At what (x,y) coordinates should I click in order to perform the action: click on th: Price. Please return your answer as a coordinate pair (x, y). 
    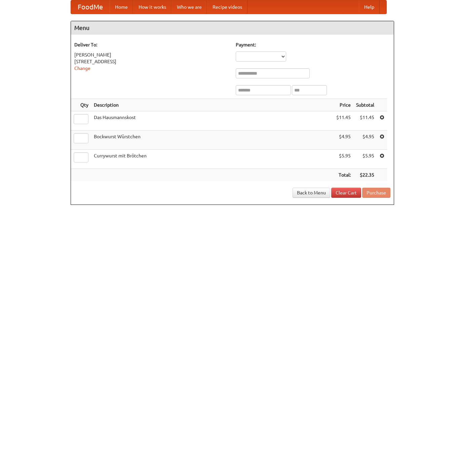
    Looking at the image, I should click on (344, 105).